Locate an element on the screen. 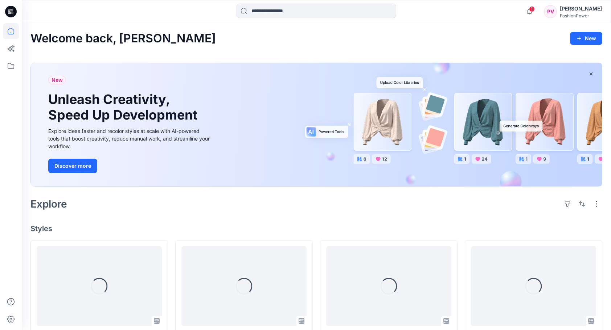 Image resolution: width=611 pixels, height=330 pixels. button: New is located at coordinates (586, 38).